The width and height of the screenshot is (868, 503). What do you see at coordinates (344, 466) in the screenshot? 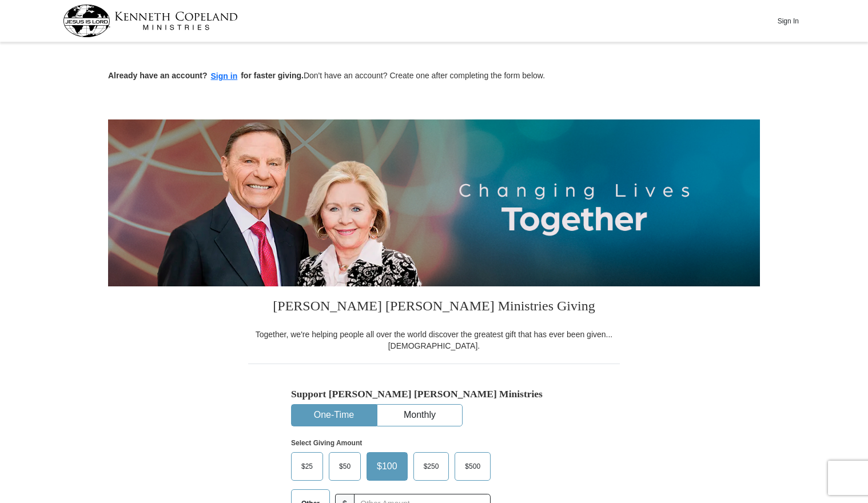
I see `span: $50` at bounding box center [344, 466].